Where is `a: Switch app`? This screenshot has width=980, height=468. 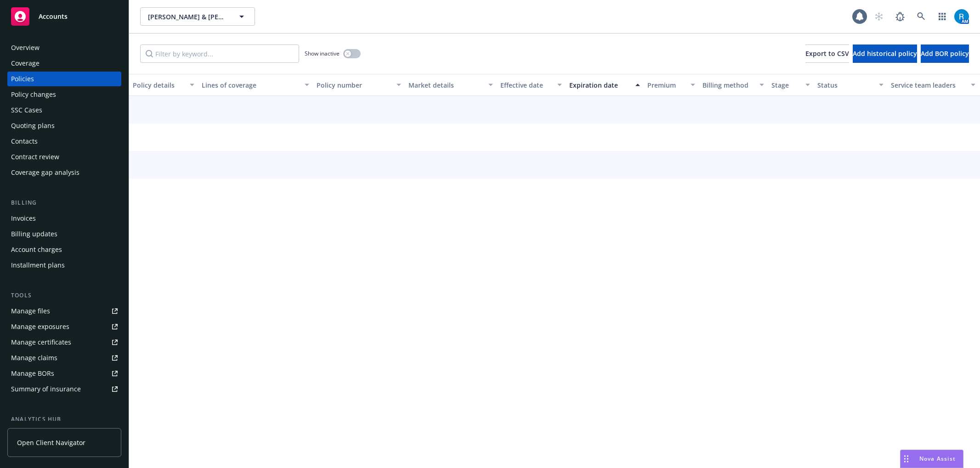
a: Switch app is located at coordinates (942, 16).